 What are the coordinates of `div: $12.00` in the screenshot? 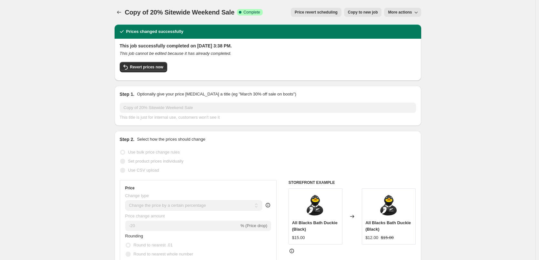 It's located at (372, 238).